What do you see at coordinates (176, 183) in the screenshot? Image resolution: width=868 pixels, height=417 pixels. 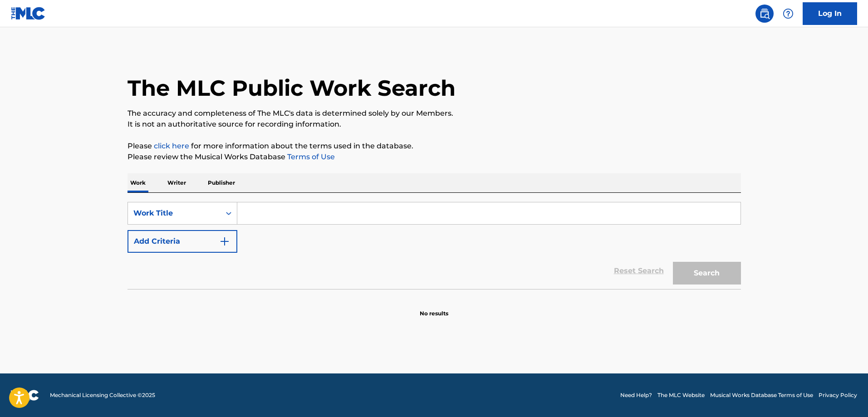 I see `p: Writer` at bounding box center [176, 183].